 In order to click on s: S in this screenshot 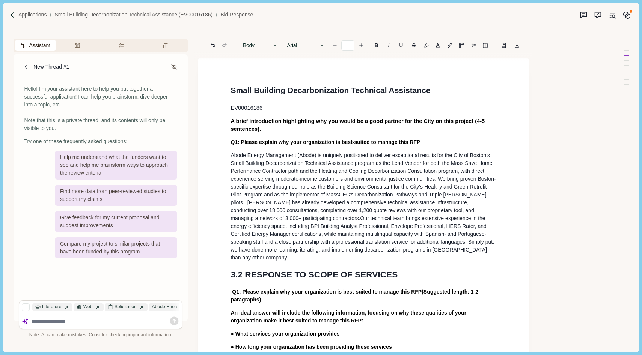, I will do `click(413, 45)`.